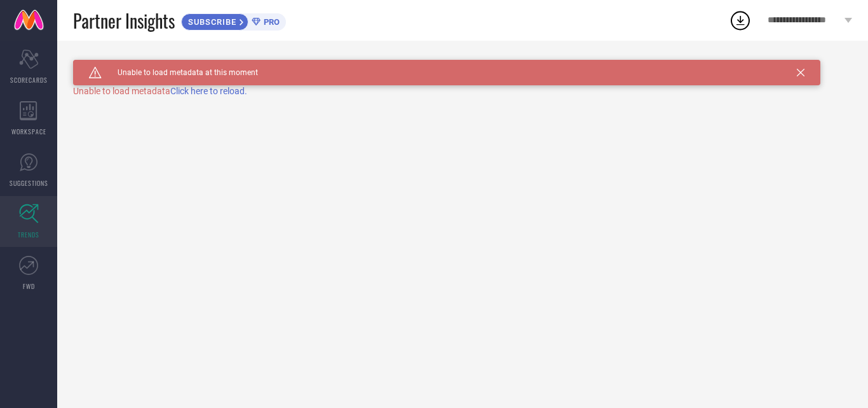  What do you see at coordinates (233, 20) in the screenshot?
I see `a: SUBSCRIBEPRO` at bounding box center [233, 20].